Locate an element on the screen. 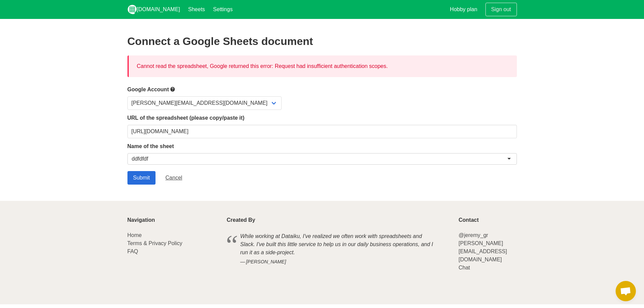 The image size is (644, 308). p: Contact is located at coordinates (487, 220).